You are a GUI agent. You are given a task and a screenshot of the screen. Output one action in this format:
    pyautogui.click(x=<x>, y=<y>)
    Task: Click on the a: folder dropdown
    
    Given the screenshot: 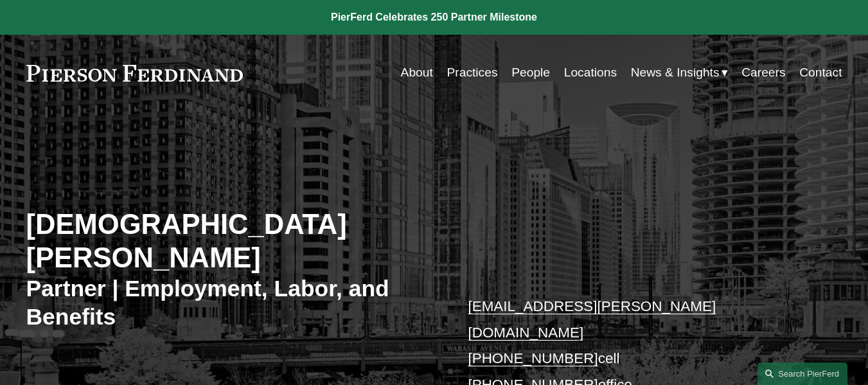 What is the action you would take?
    pyautogui.click(x=679, y=72)
    